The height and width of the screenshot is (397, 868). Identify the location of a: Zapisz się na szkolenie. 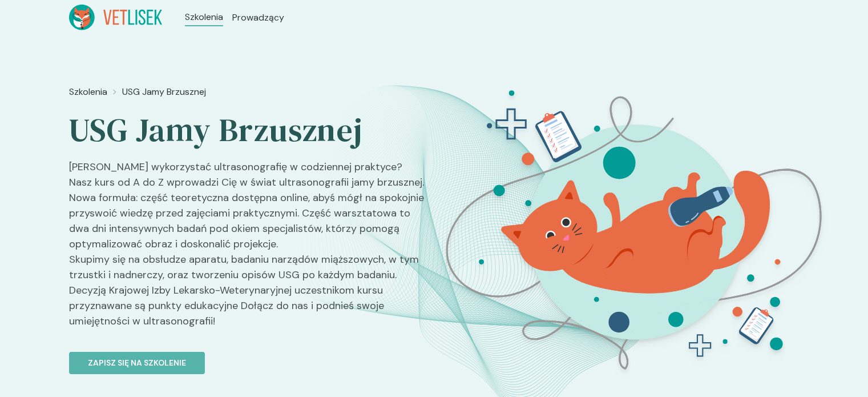
(247, 356).